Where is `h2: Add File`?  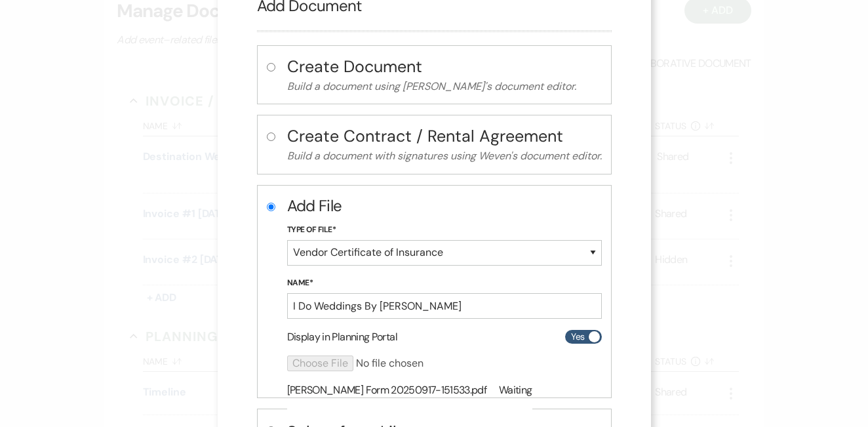 h2: Add File is located at coordinates (444, 206).